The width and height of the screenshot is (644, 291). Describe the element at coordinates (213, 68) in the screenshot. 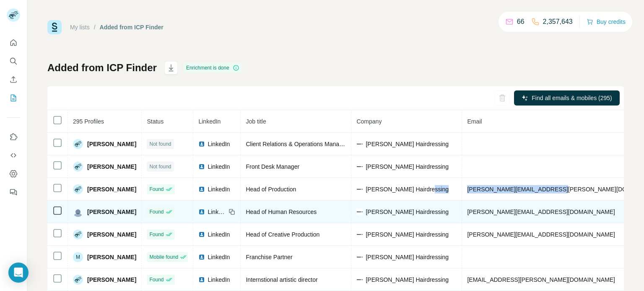

I see `div: Enrichment is done` at that location.